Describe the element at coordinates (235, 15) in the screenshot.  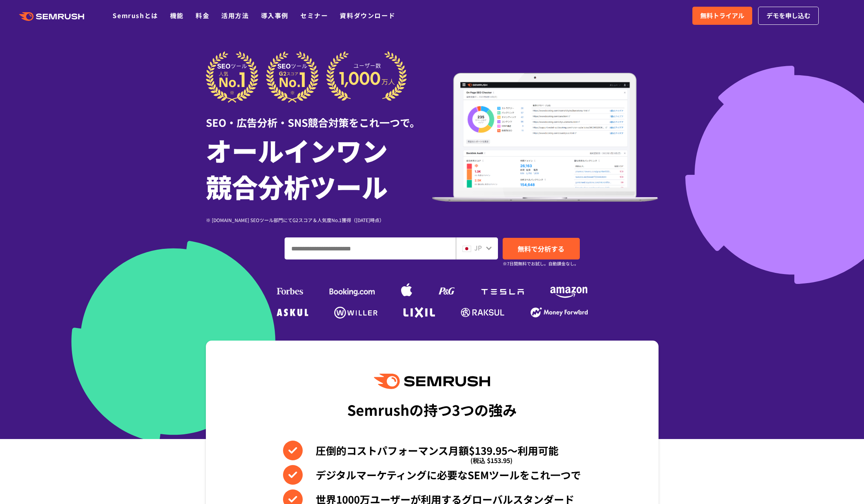
I see `a: 活用方法` at that location.